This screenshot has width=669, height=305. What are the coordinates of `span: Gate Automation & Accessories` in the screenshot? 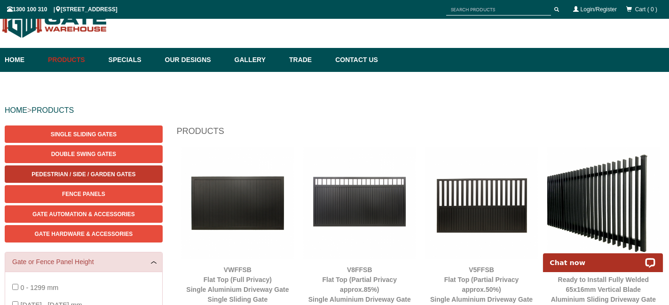 It's located at (84, 214).